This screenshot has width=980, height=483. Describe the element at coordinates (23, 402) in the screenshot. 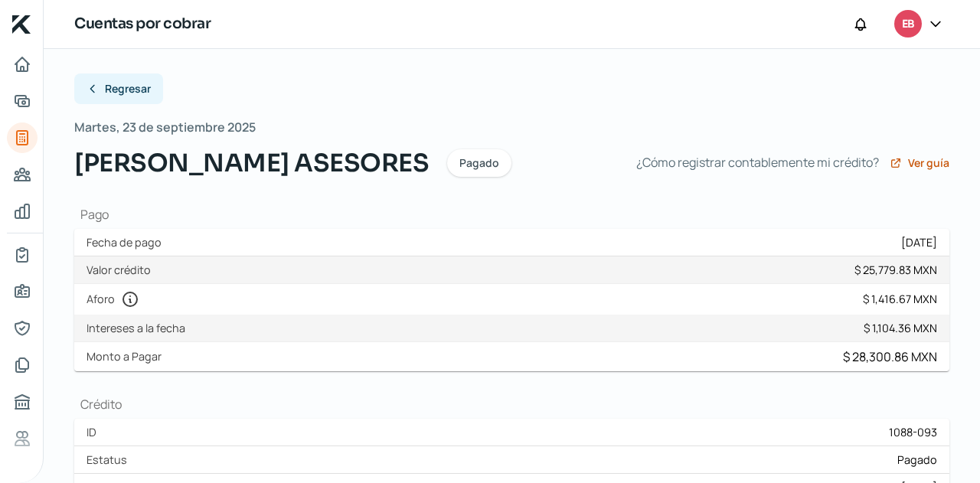

I see `a: Buró de crédito` at that location.